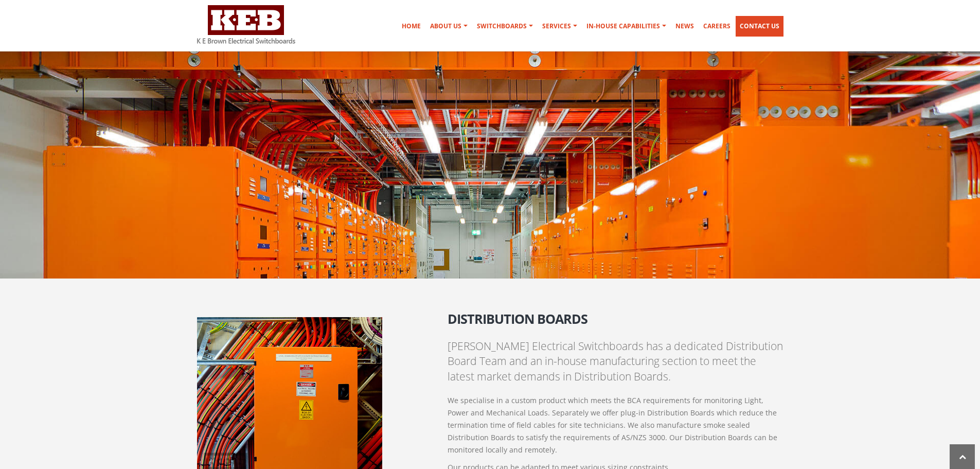 This screenshot has width=980, height=469. I want to click on a: Home, so click(411, 27).